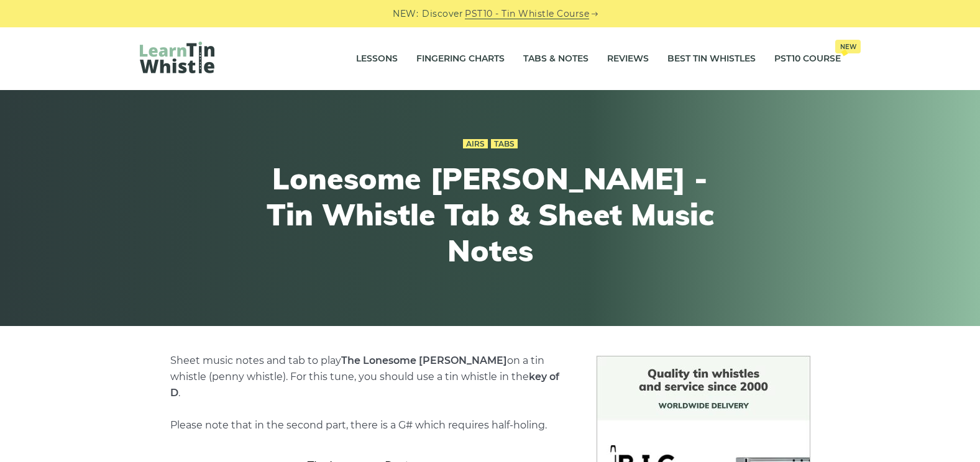 This screenshot has height=462, width=980. What do you see at coordinates (460, 59) in the screenshot?
I see `a: Fingering Charts` at bounding box center [460, 59].